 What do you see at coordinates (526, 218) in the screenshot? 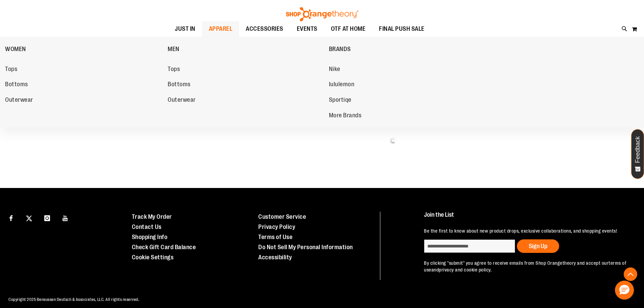
I see `h4: Join the List` at bounding box center [526, 218].